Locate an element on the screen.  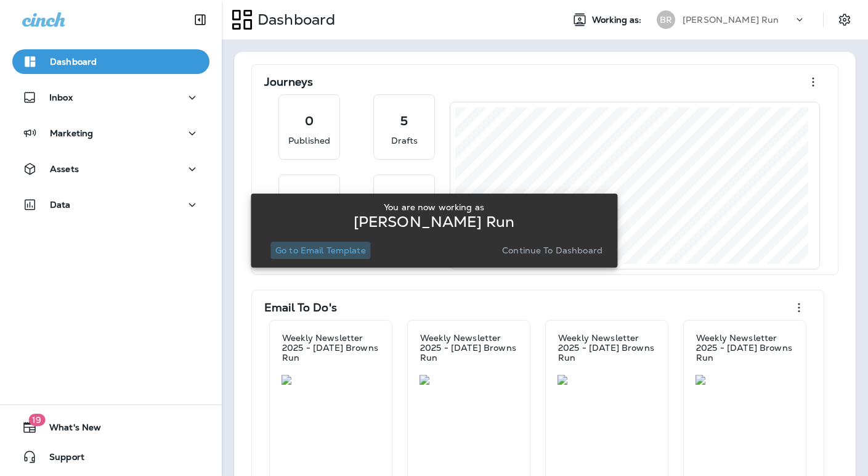
div: BR is located at coordinates (666, 20).